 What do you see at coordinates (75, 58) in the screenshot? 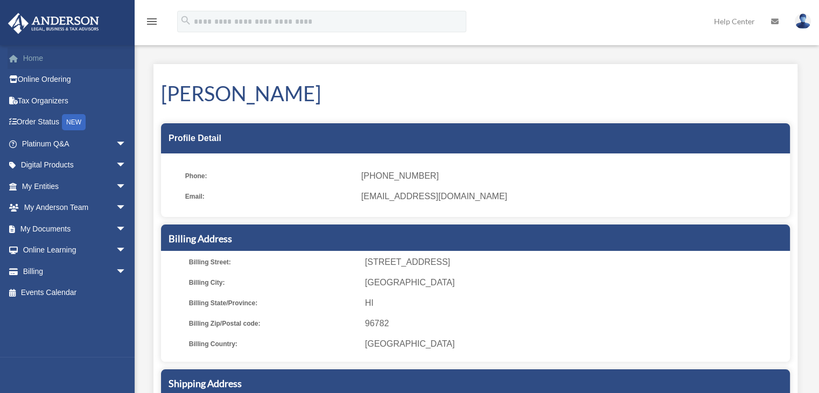
I see `a: Home` at bounding box center [75, 58].